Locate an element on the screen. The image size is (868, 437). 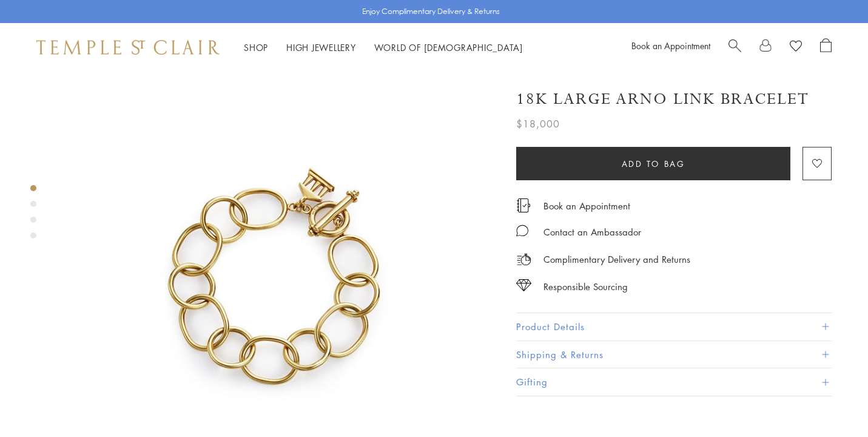
p: Complimentary Delivery and Returns is located at coordinates (617, 259).